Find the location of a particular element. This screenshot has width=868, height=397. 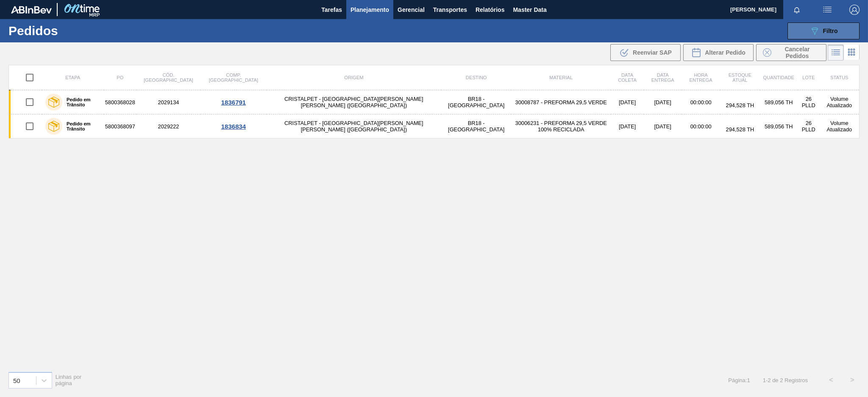

span: Master Data is located at coordinates (529, 10).